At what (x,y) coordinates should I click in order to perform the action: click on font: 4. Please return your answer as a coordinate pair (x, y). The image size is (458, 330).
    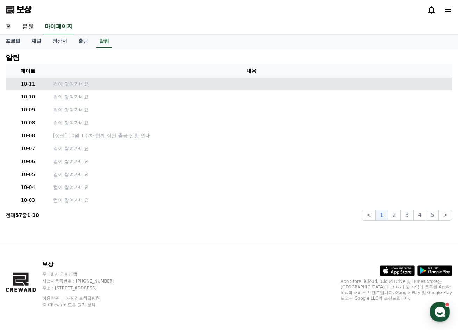
    Looking at the image, I should click on (419, 215).